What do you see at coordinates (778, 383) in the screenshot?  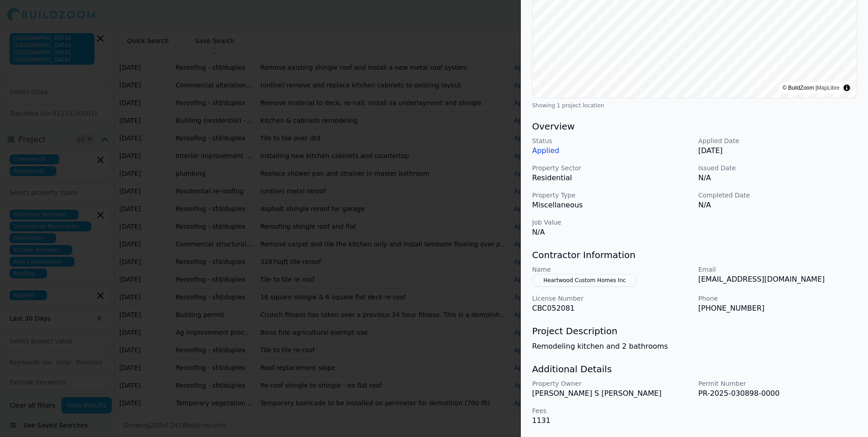 I see `p: Permit Number` at bounding box center [778, 383].